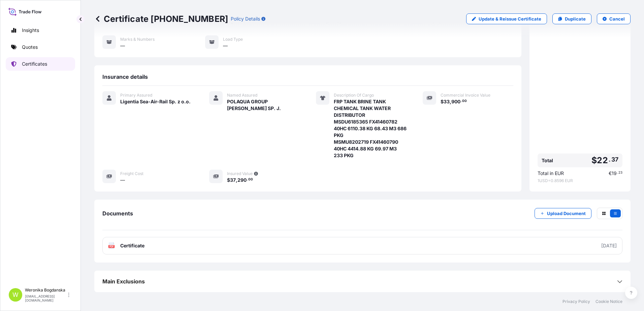 This screenshot has width=644, height=311. What do you see at coordinates (40, 47) in the screenshot?
I see `a: Quotes` at bounding box center [40, 47].